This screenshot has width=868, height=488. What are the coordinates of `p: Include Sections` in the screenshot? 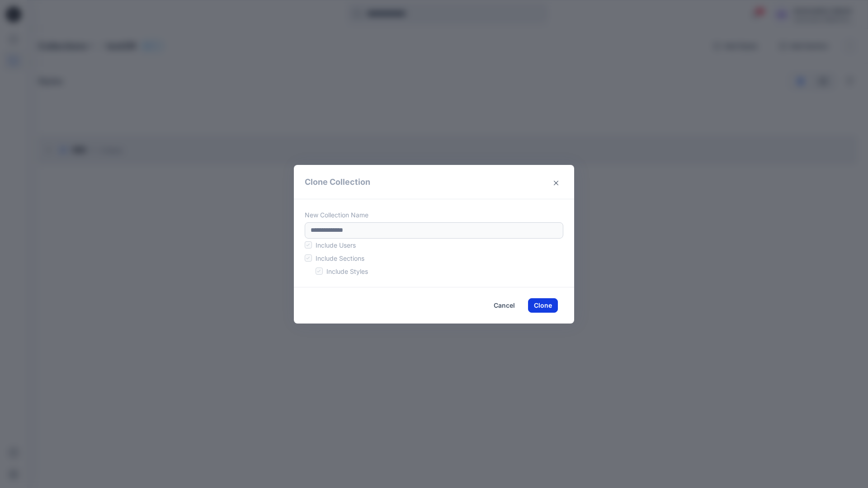 It's located at (340, 258).